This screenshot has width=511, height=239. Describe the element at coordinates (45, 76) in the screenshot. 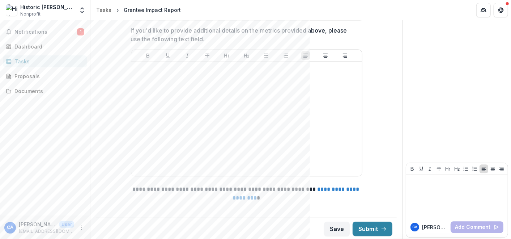

I see `a: Proposals` at that location.